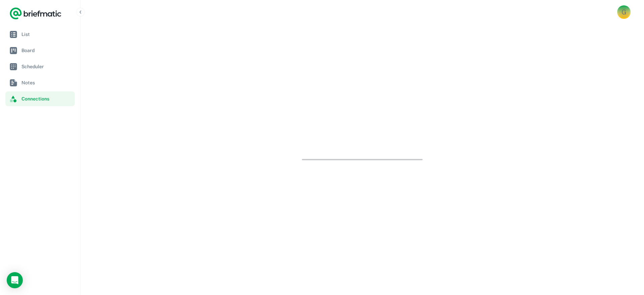 The image size is (644, 295). I want to click on button: Account button, so click(624, 12).